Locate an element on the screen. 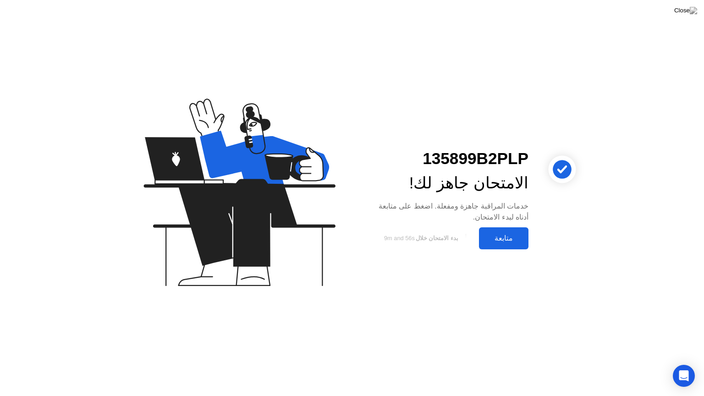 The width and height of the screenshot is (704, 396). div: الامتحان جاهز لك! is located at coordinates (447, 183).